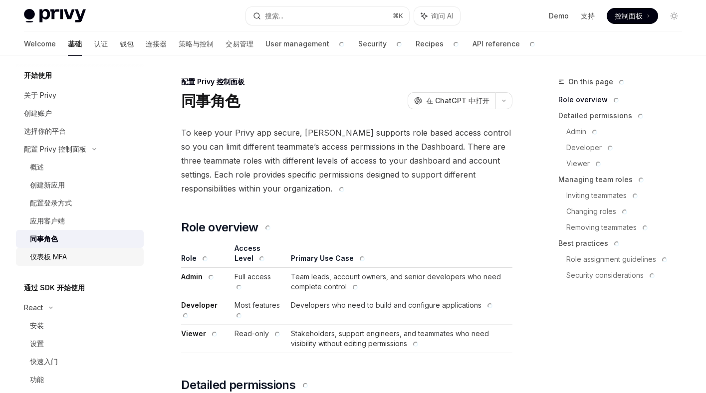 This screenshot has width=706, height=393. I want to click on span: On this page, so click(597, 82).